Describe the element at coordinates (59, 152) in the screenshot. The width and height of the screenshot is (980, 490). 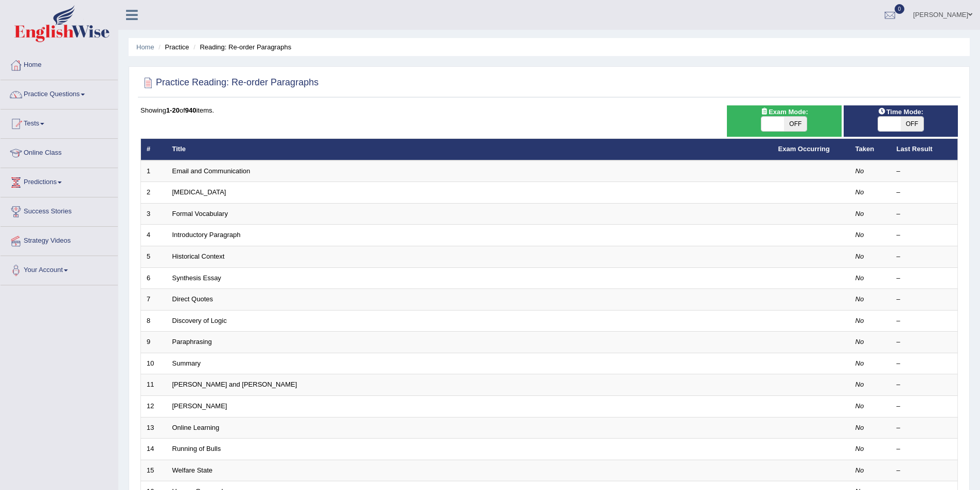
I see `a: Online Class` at that location.